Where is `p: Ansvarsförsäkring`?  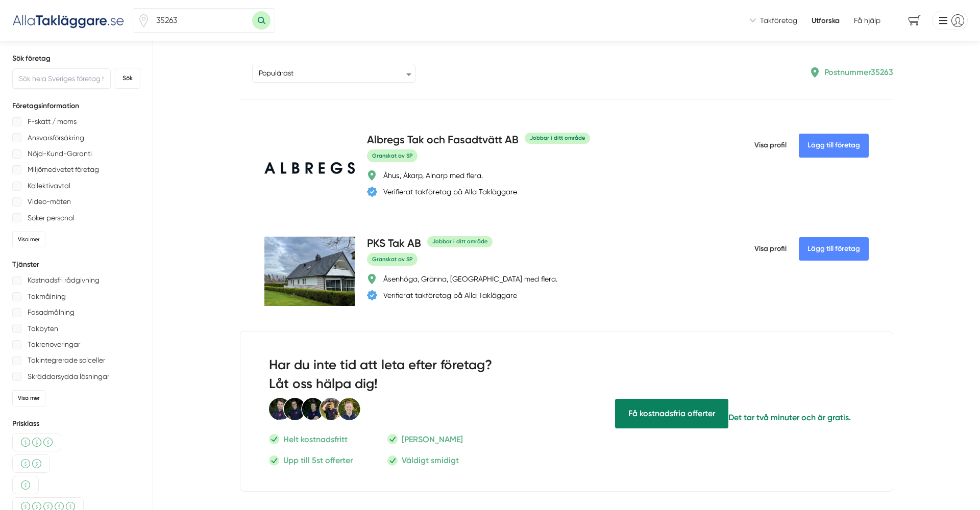
p: Ansvarsförsäkring is located at coordinates (56, 138).